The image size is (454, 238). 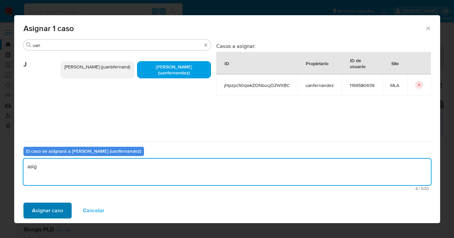 I want to click on span: 1169580639, so click(x=362, y=85).